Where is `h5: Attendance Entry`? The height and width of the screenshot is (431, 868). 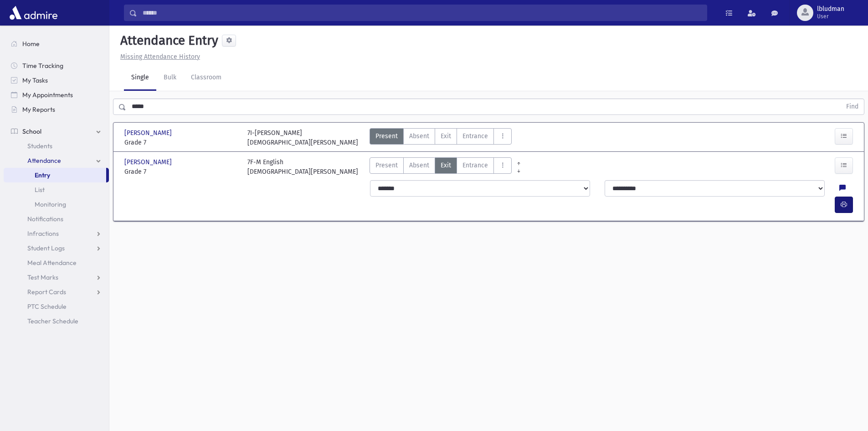
h5: Attendance Entry is located at coordinates (167, 41).